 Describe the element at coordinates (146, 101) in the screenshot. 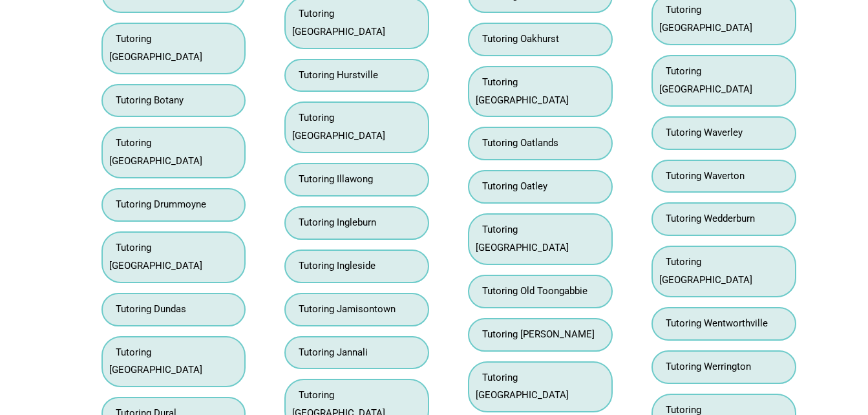

I see `a: Tutoring Botany` at that location.